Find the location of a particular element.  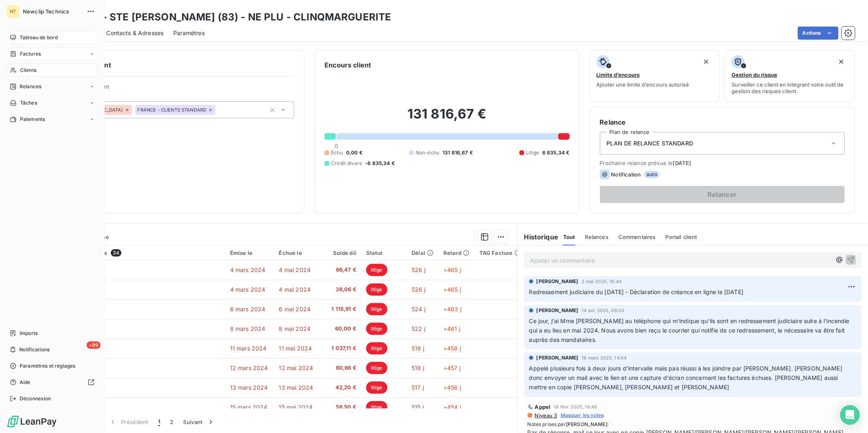

a: Tableau de bord is located at coordinates (52, 38).